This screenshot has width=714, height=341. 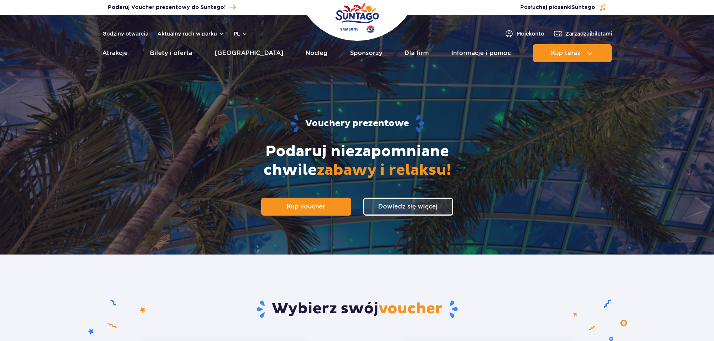 What do you see at coordinates (416, 53) in the screenshot?
I see `a: Dla firm` at bounding box center [416, 53].